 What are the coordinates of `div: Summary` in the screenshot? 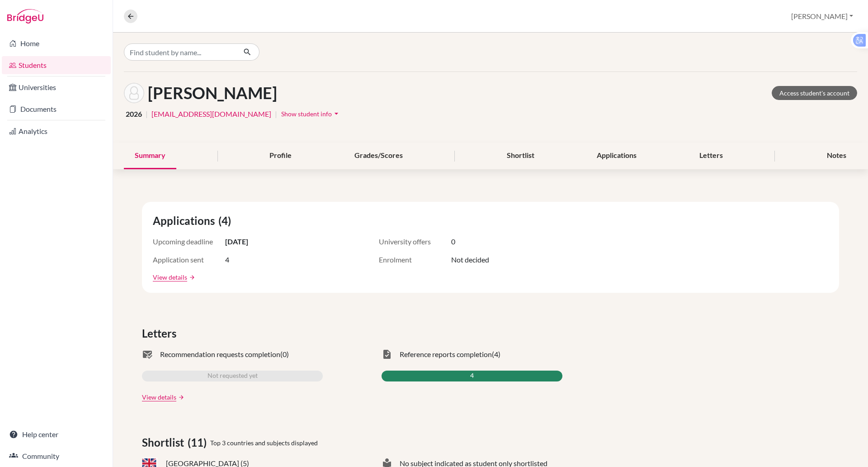 It's located at (150, 156).